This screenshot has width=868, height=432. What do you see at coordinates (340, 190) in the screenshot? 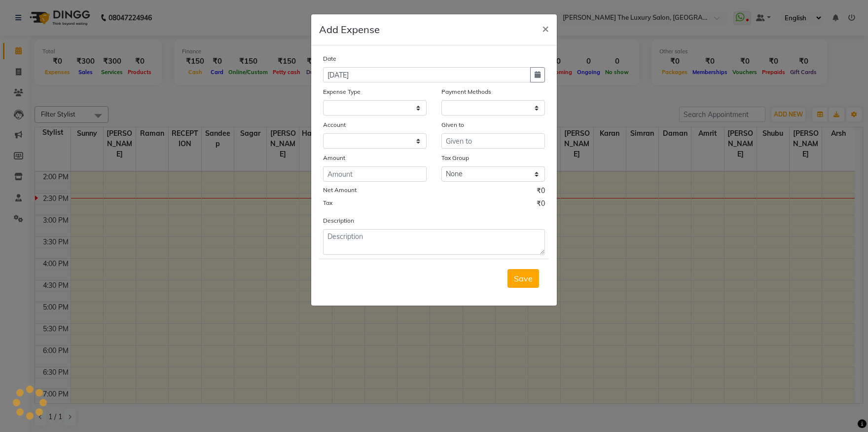
I see `label: Net Amount` at bounding box center [340, 190].